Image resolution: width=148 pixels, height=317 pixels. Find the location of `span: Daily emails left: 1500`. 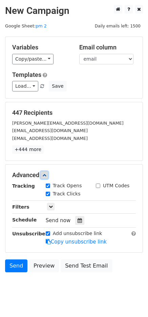

span: Daily emails left: 1500 is located at coordinates (118, 26).